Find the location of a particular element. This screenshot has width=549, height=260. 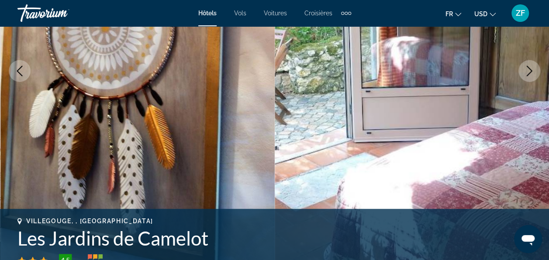

a: Travorium is located at coordinates (61, 13).